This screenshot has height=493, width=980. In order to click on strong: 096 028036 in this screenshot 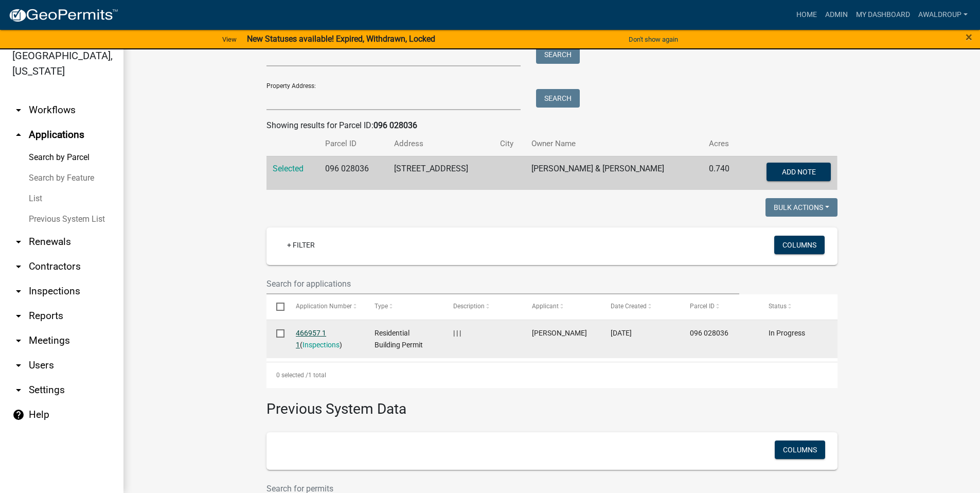, I will do `click(395, 125)`.